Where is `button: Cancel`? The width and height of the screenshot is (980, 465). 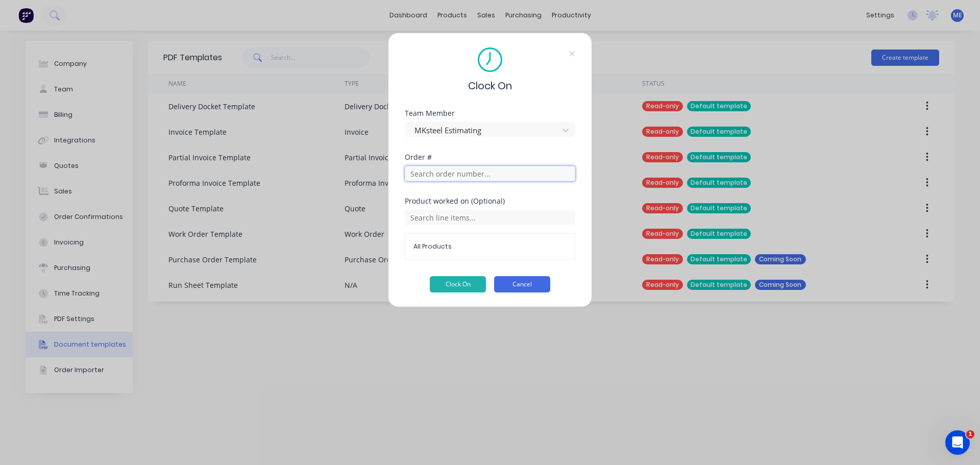 button: Cancel is located at coordinates (522, 284).